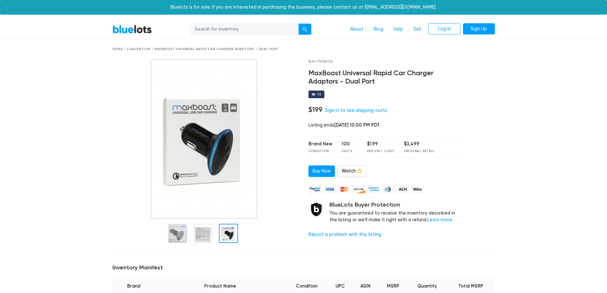 Image resolution: width=607 pixels, height=293 pixels. Describe the element at coordinates (304, 268) in the screenshot. I see `h5: Inventory Manifest` at that location.